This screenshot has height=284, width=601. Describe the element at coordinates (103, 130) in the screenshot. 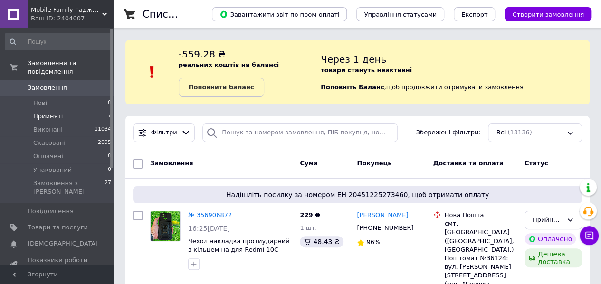

I see `span: 11034` at that location.